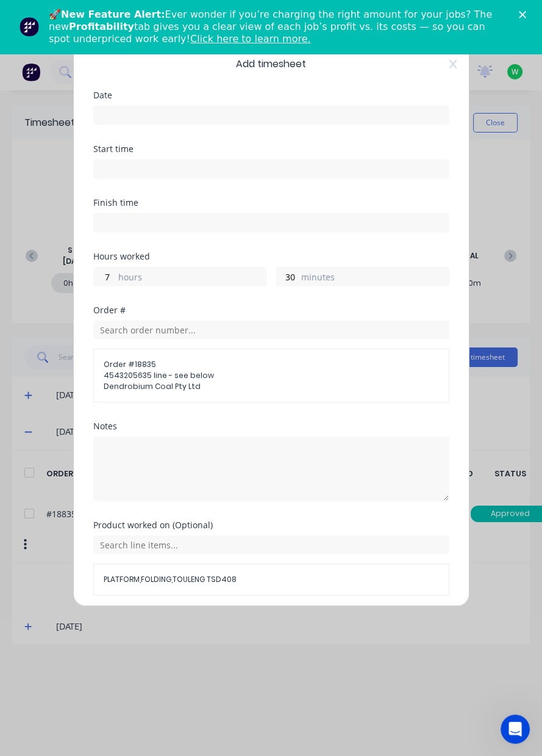  Describe the element at coordinates (271, 310) in the screenshot. I see `div: Order #` at that location.